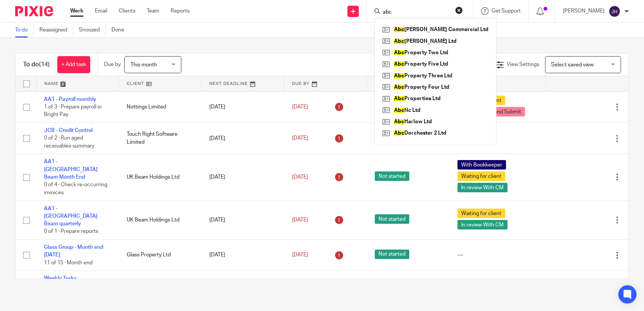  I want to click on span: 0 of 2 · Run aged receivables summary, so click(69, 142).